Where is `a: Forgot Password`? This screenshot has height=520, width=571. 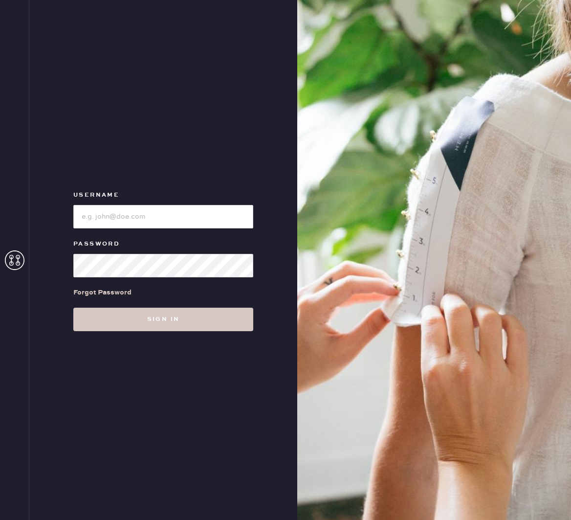
a: Forgot Password is located at coordinates (102, 292).